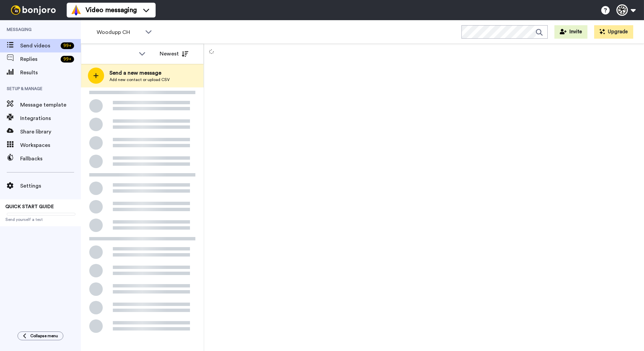  Describe the element at coordinates (139, 80) in the screenshot. I see `span: Add new contact or upload CSV` at that location.